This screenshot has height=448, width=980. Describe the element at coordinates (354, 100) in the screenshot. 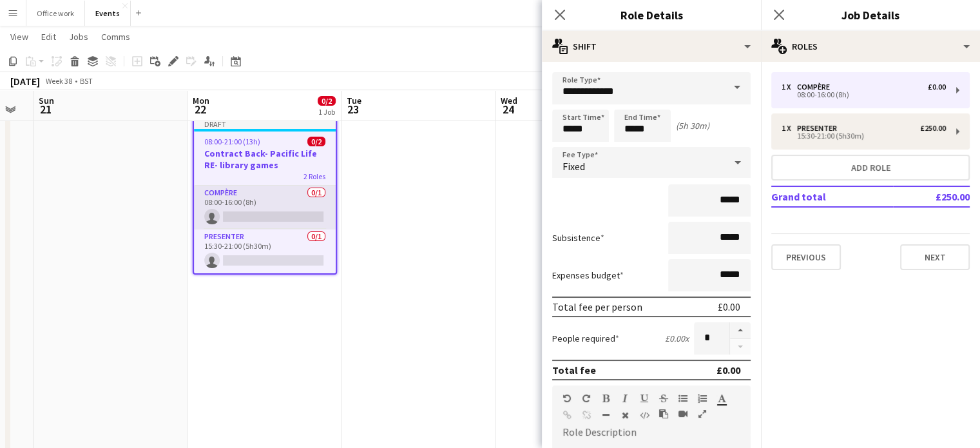

I see `span: Tue` at that location.